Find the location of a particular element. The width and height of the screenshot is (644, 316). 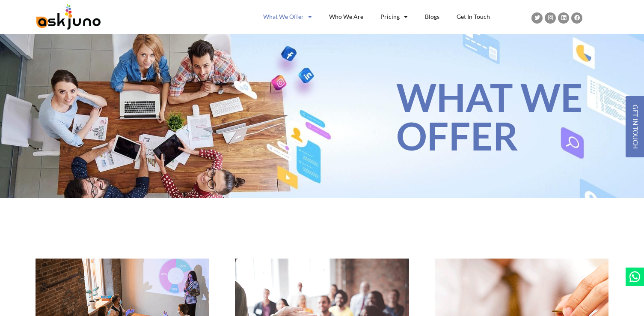

span: GET IN TOUCH is located at coordinates (635, 127).